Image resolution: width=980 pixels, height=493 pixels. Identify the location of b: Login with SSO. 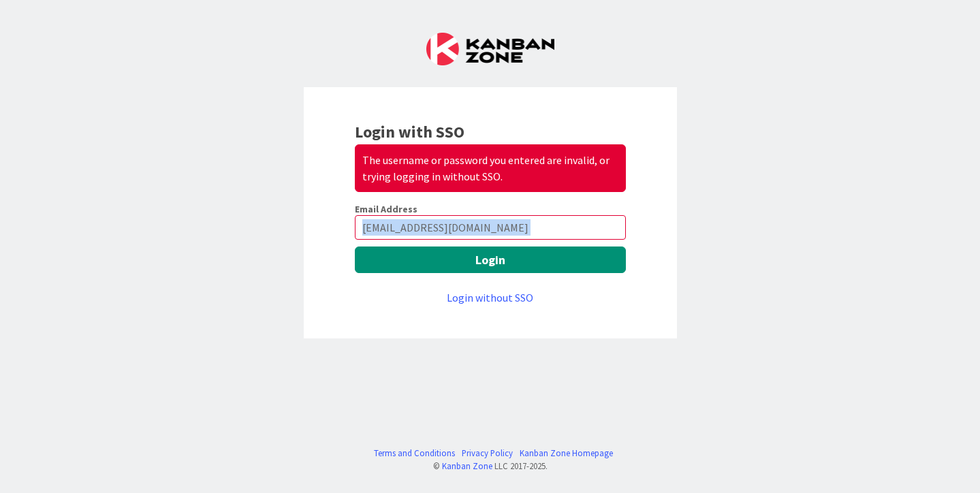
(409, 131).